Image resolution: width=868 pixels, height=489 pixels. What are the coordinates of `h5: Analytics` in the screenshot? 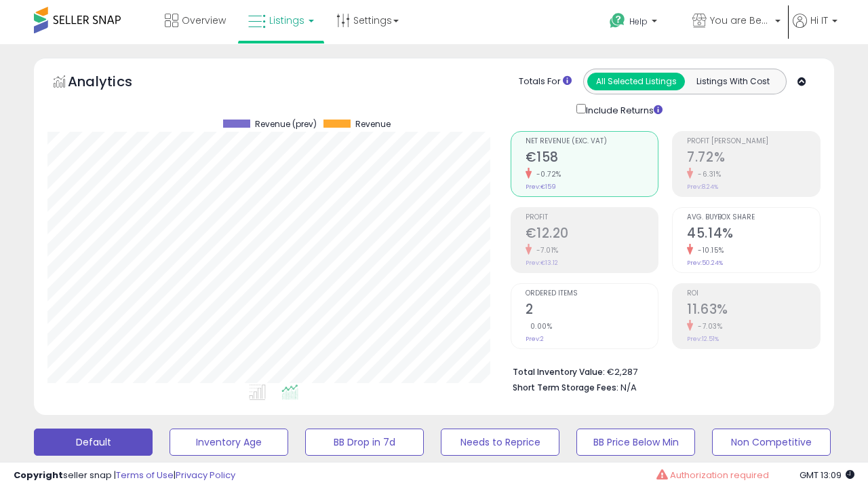 It's located at (113, 83).